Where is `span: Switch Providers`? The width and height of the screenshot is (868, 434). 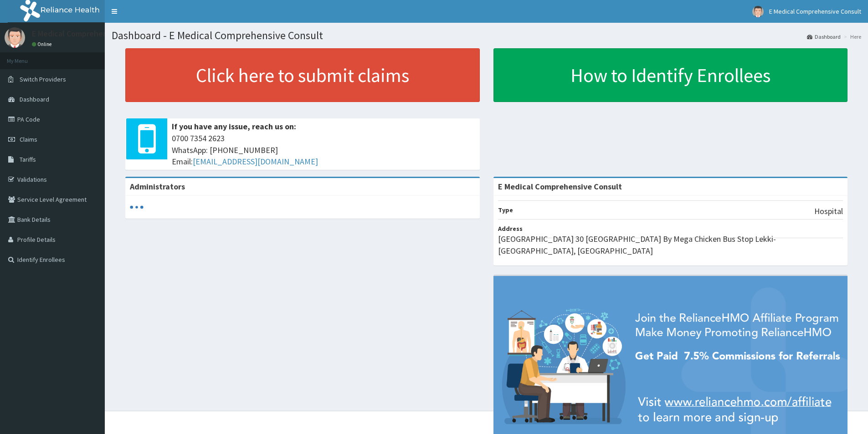 span: Switch Providers is located at coordinates (43, 79).